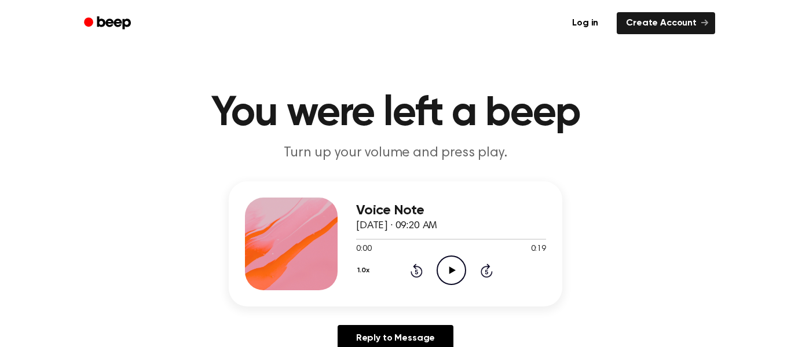 The image size is (791, 347). I want to click on span: 0:19, so click(539, 249).